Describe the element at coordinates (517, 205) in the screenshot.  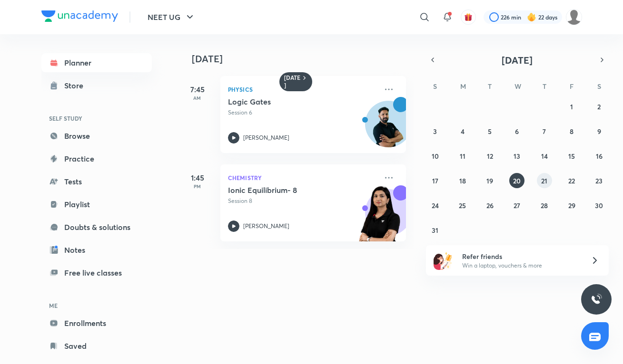
I see `abbr: August 27, 2025` at that location.